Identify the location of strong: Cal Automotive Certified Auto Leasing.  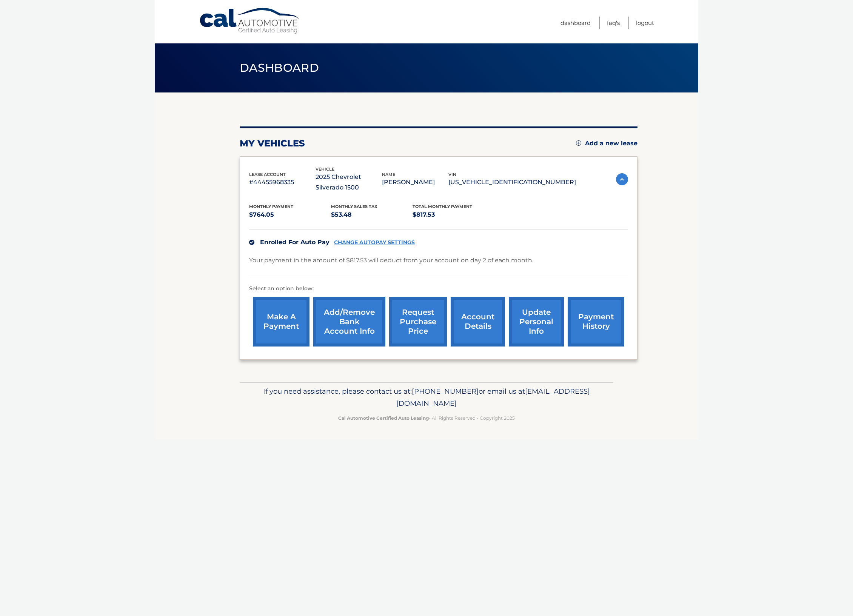
(383, 418).